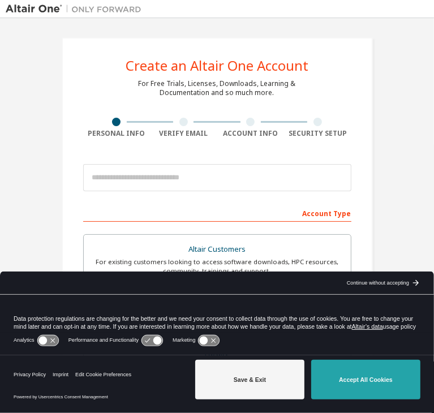 This screenshot has width=434, height=413. I want to click on div: Create an Altair One Account, so click(217, 66).